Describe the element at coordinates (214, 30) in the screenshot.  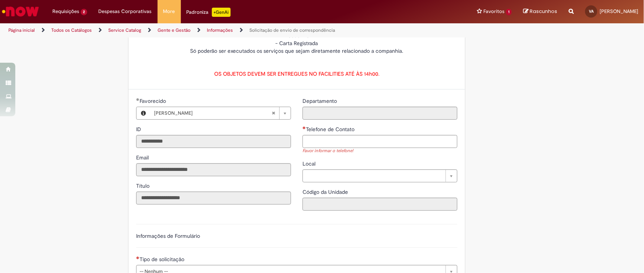
I see `ul: Trilhas de página` at that location.